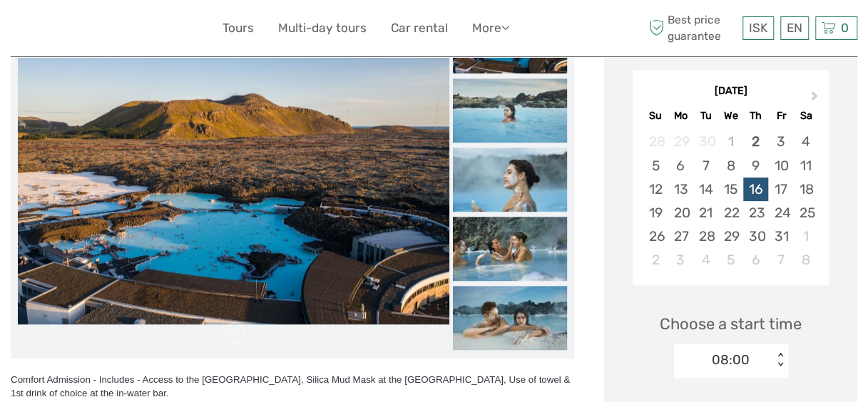 This screenshot has height=402, width=868. Describe the element at coordinates (755, 189) in the screenshot. I see `div: Choose Thursday, October 16th, 2025` at that location.